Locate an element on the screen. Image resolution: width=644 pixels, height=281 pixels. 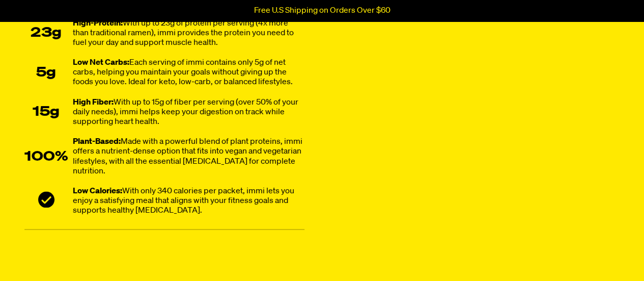
div: With up to 23g of protein per serving (4x more than traditional ramen), immi provides the protein... is located at coordinates (188, 34).